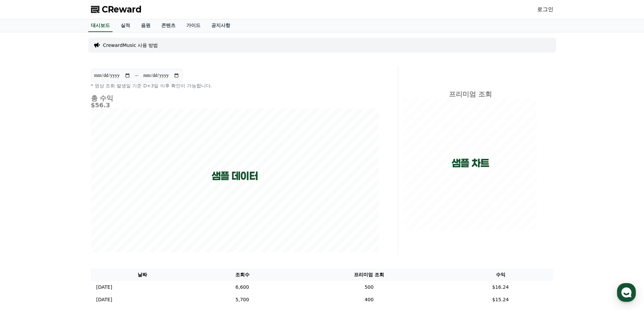 The width and height of the screenshot is (644, 310). Describe the element at coordinates (193, 26) in the screenshot. I see `a: 가이드` at that location.